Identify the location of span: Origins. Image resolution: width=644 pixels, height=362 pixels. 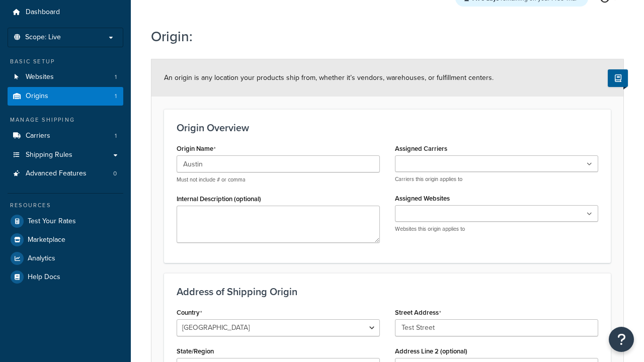
(37, 96).